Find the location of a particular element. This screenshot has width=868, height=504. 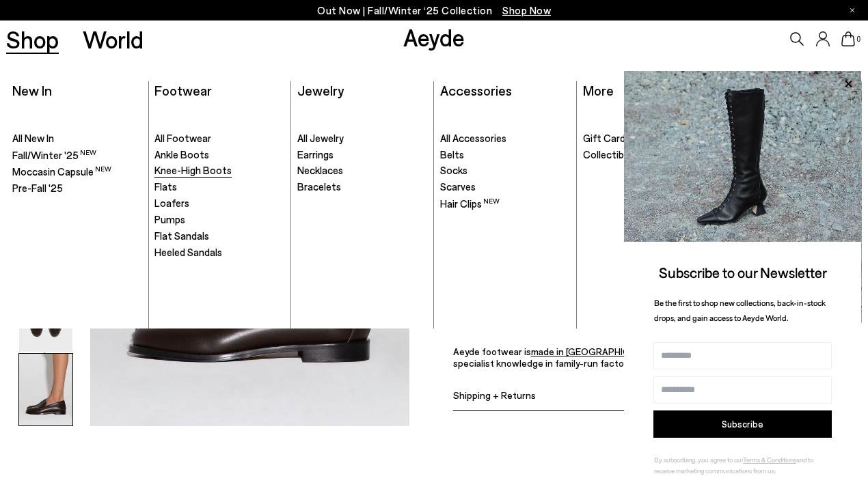

a: All New In is located at coordinates (77, 139).